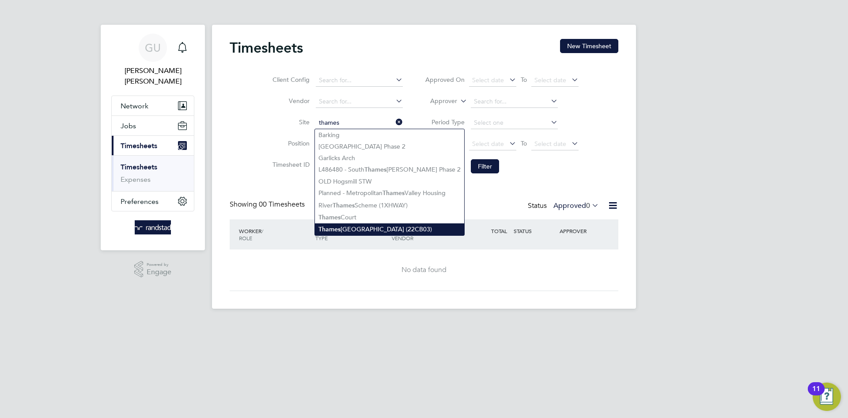  What do you see at coordinates (153, 227) in the screenshot?
I see `a: Go to home page` at bounding box center [153, 227].